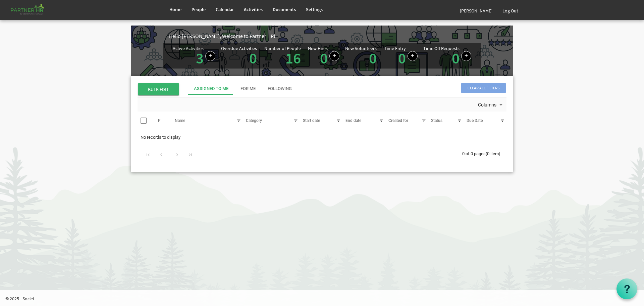 This screenshot has width=644, height=306. I want to click on div: Number of People, so click(282, 48).